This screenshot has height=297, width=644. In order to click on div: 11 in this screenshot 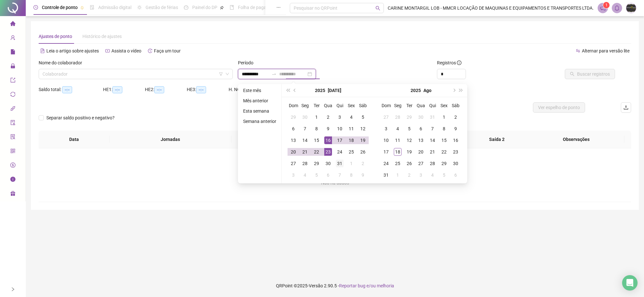, I will do `click(351, 129)`.